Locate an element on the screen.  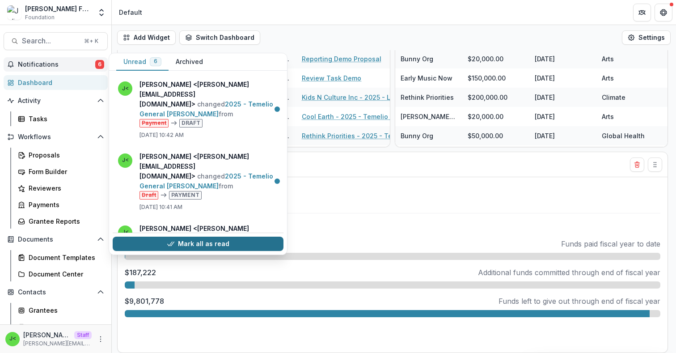
a: Payments is located at coordinates (61, 204).